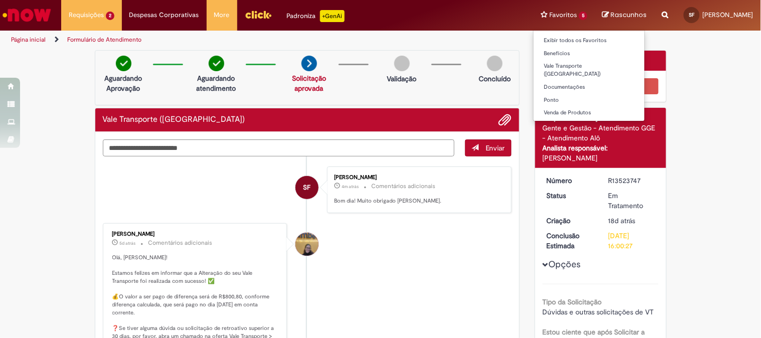 This screenshot has width=761, height=338. Describe the element at coordinates (86, 15) in the screenshot. I see `span: Requisições` at that location.